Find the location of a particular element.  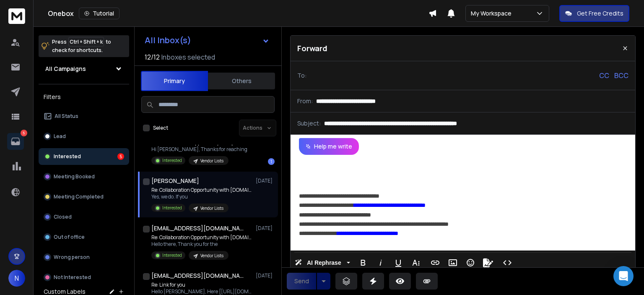

button: All Status is located at coordinates (84, 116).